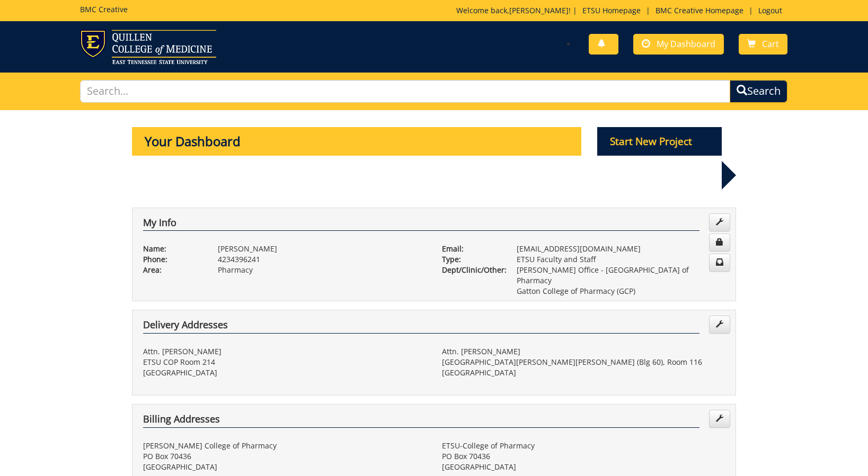  I want to click on p: ETSU Faculty and Staff, so click(621, 260).